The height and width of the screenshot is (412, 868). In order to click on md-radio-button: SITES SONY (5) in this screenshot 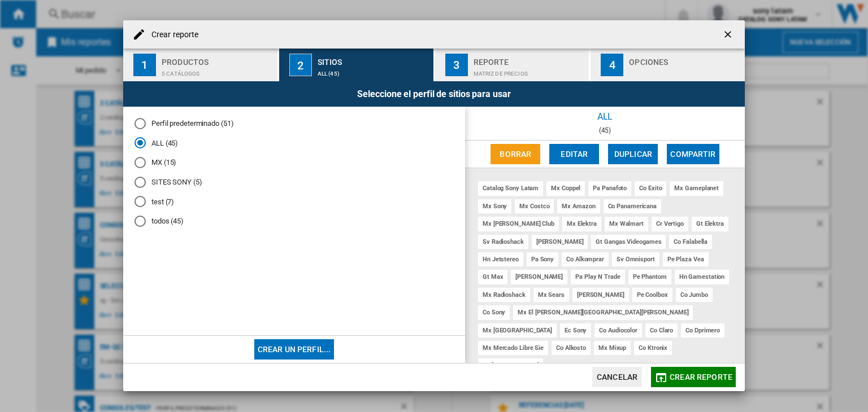, I will do `click(294, 182)`.